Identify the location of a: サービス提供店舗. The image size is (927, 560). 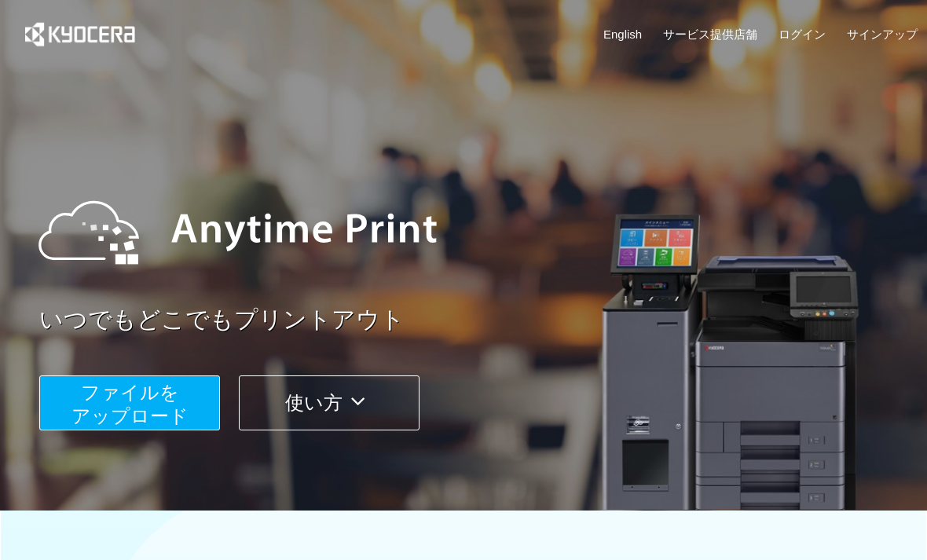
(710, 34).